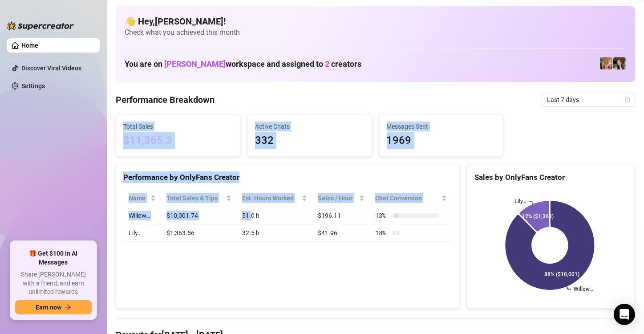 The width and height of the screenshot is (644, 334). I want to click on span: Name, so click(139, 198).